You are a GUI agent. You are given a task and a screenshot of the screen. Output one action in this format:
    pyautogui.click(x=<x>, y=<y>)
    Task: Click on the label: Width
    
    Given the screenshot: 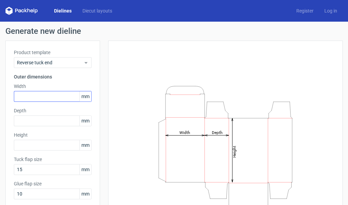 What is the action you would take?
    pyautogui.click(x=53, y=86)
    